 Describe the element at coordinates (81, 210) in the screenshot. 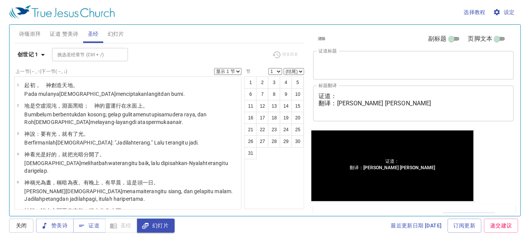

I see `wh559: ：諸水` at that location.